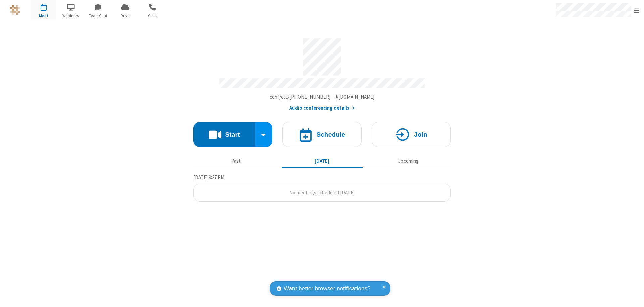 This screenshot has height=307, width=644. Describe the element at coordinates (322, 72) in the screenshot. I see `section: Account details` at that location.